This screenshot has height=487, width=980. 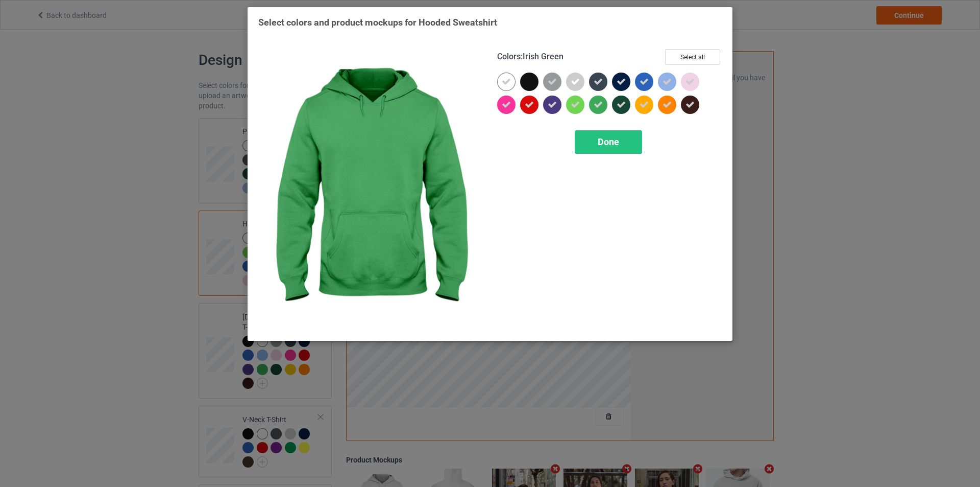 I want to click on img: regular.jpg, so click(x=371, y=189).